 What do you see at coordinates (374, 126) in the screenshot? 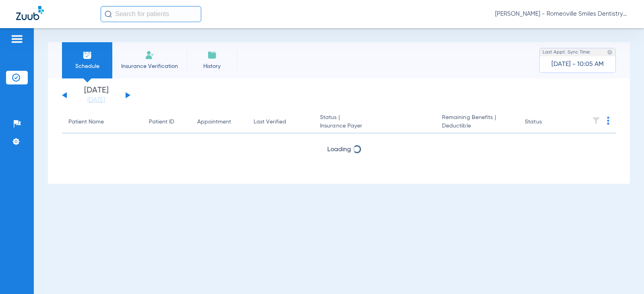
I see `span: Insurance Payer` at bounding box center [374, 126].